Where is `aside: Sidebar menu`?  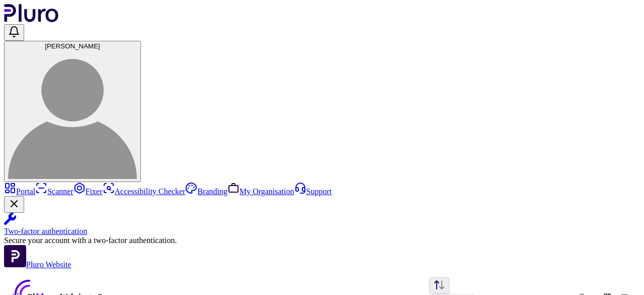 aside: Sidebar menu is located at coordinates (322, 225).